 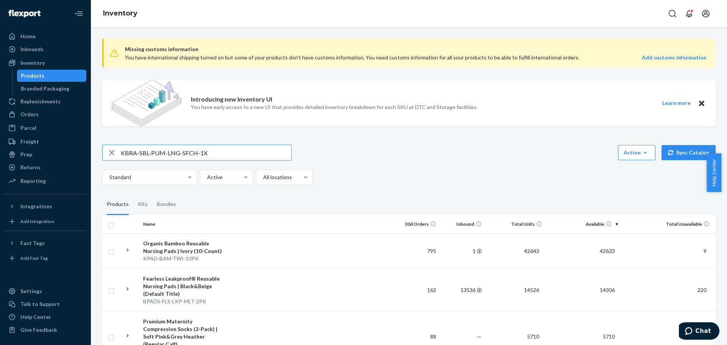 I want to click on a: Inbounds, so click(x=45, y=49).